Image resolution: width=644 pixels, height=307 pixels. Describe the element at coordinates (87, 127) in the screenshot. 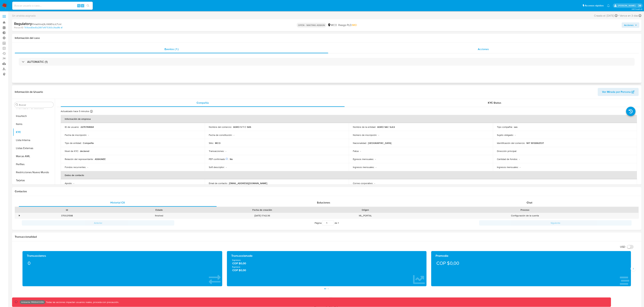

I see `p: 2270744664` at that location.